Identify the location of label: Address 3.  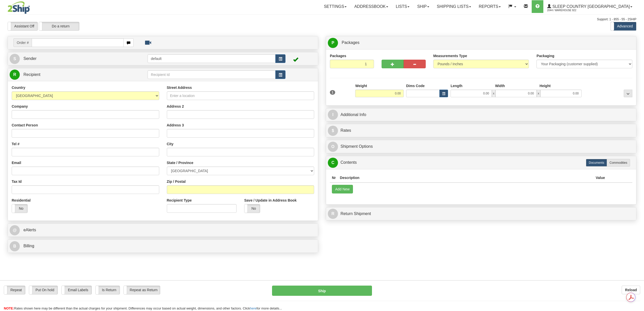
(176, 125).